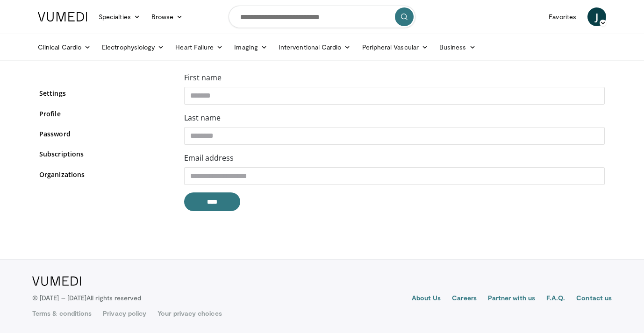 The image size is (644, 333). What do you see at coordinates (322, 17) in the screenshot?
I see `input: Search topics, interventions` at bounding box center [322, 17].